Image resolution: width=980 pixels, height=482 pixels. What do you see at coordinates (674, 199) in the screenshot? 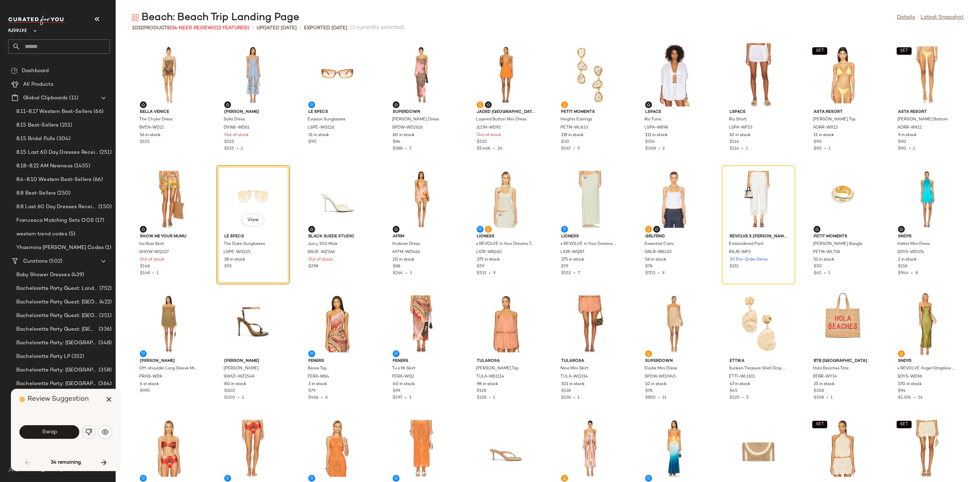
I see `img: GRLR-WS130_V1.jpg` at bounding box center [674, 199].